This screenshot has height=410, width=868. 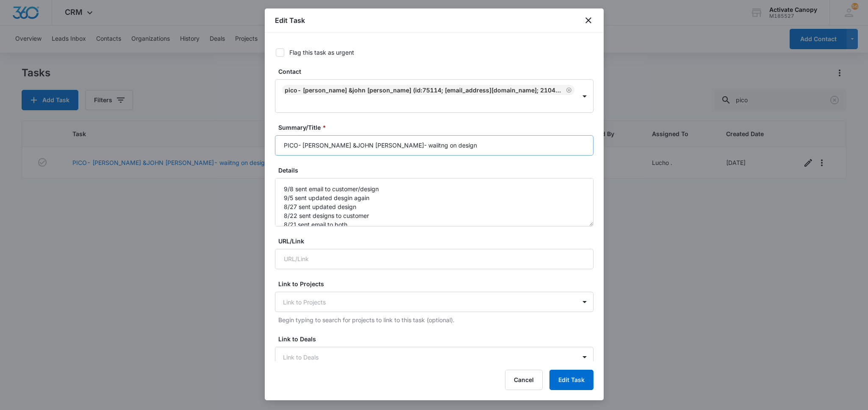 What do you see at coordinates (568, 90) in the screenshot?
I see `div: Remove Pico- ANDY DEEL &JOHN MCLAUGHLIN (ID:75114; adeel@picopropane.com; 2104492024)` at bounding box center [568, 90].